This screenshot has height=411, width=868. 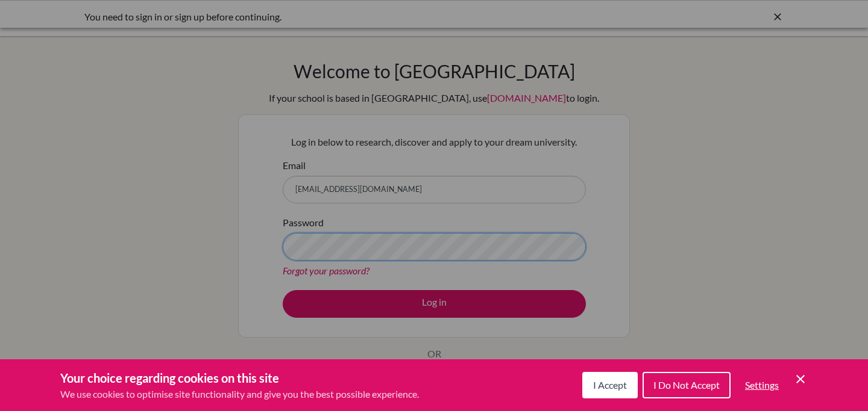 What do you see at coordinates (762, 385) in the screenshot?
I see `span: Settings` at bounding box center [762, 385].